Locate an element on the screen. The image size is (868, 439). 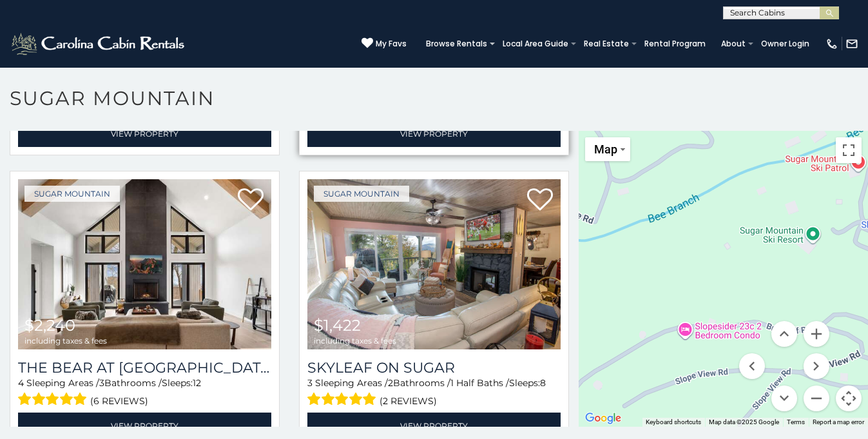
a: Real Estate is located at coordinates (607, 44).